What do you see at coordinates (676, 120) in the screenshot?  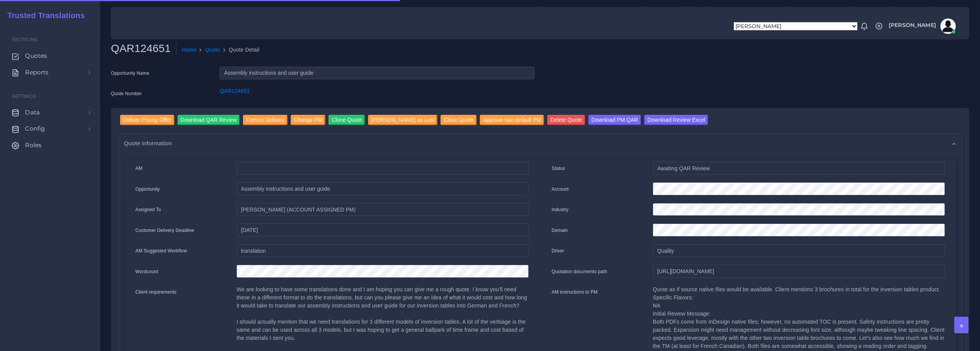 I see `input: Download Review Excel` at bounding box center [676, 120].